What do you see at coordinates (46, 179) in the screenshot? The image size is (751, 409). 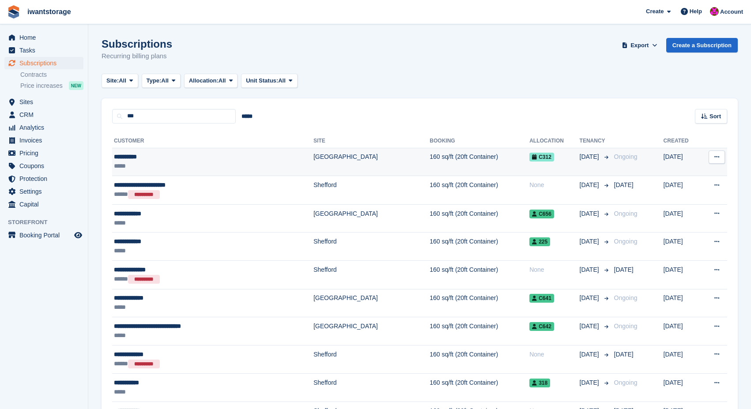 I see `span: Protection` at bounding box center [46, 179].